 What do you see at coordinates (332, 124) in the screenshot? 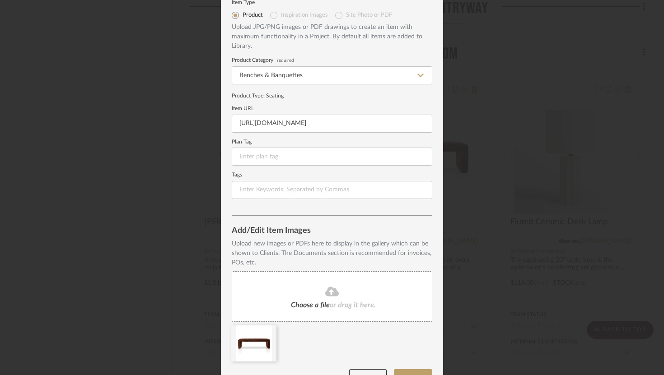
I see `input: Enter URL` at bounding box center [332, 124].